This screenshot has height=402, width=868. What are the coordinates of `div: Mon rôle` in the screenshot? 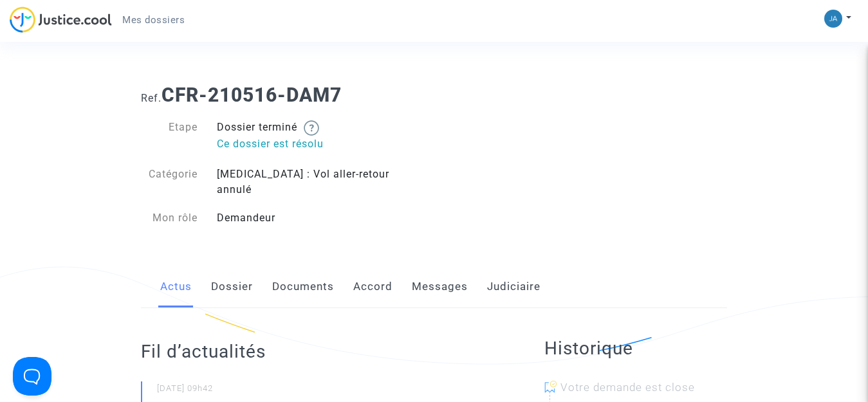 It's located at (169, 218).